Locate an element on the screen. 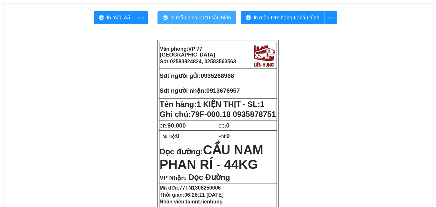 The image size is (436, 207). span: 1 is located at coordinates (262, 104).